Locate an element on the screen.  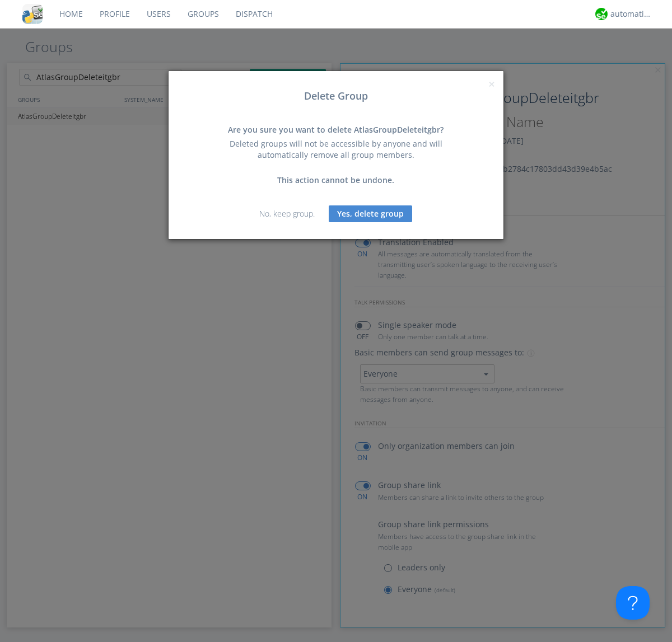
div: This action cannot be undone. is located at coordinates (336, 181).